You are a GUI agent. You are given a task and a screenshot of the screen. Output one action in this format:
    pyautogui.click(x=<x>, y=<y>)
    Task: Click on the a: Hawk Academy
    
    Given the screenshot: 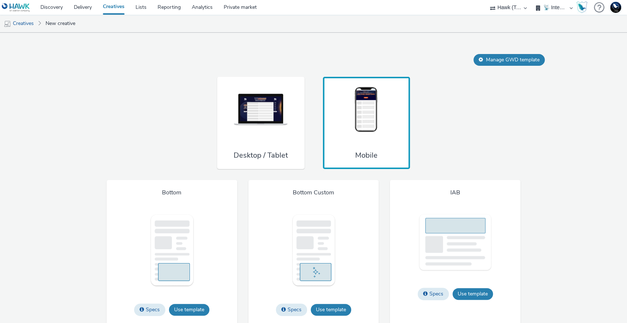 What is the action you would take?
    pyautogui.click(x=584, y=7)
    